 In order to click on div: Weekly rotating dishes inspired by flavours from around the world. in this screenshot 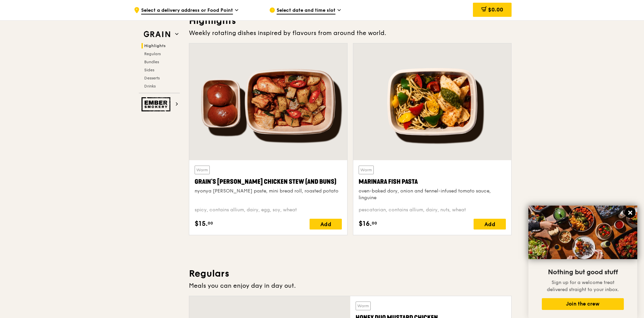, I will do `click(350, 33)`.